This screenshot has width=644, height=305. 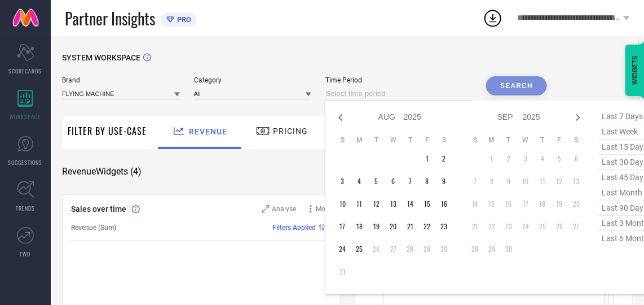 What do you see at coordinates (290, 131) in the screenshot?
I see `span: Pricing` at bounding box center [290, 131].